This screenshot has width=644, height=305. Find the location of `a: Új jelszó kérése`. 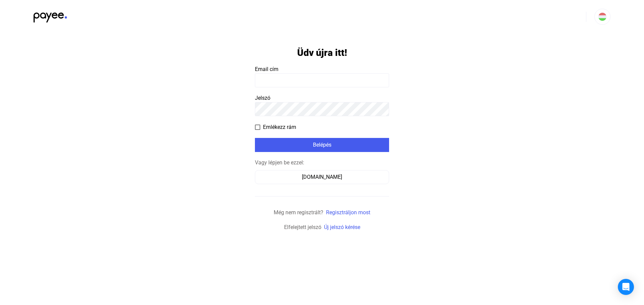

a: Új jelszó kérése is located at coordinates (342, 227).